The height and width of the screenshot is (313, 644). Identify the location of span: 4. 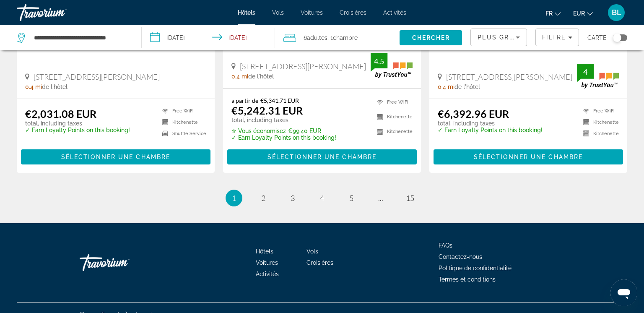
(322, 198).